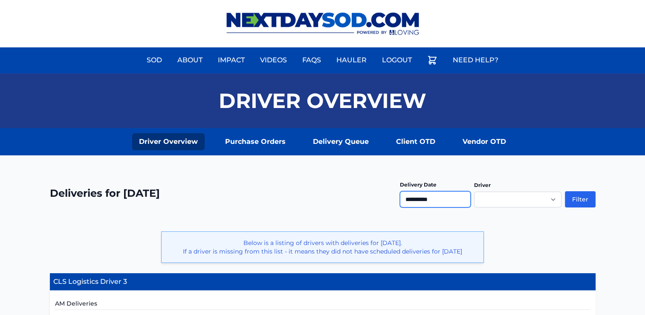 The width and height of the screenshot is (645, 315). What do you see at coordinates (168, 141) in the screenshot?
I see `a: Driver Overview` at bounding box center [168, 141].